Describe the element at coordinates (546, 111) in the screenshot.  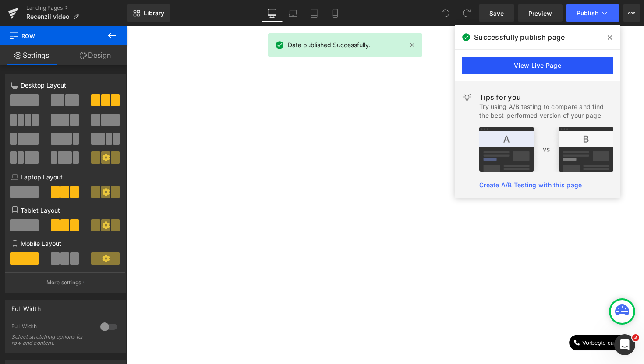
I see `div: Try using A/B testing to compare and find the best-performed version of your page.` at that location.